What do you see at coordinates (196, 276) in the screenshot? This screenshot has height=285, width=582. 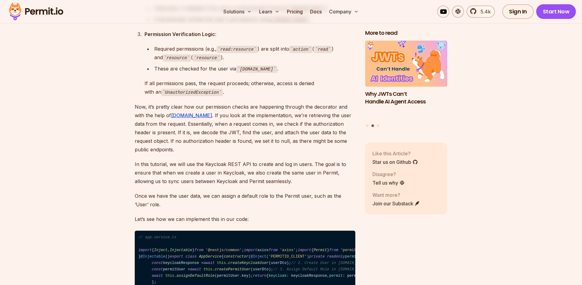 I see `span: assignDefaultRole` at bounding box center [196, 276].